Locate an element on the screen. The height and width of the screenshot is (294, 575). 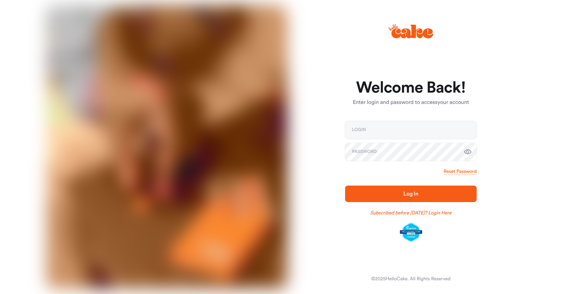
button: Log In is located at coordinates (411, 194).